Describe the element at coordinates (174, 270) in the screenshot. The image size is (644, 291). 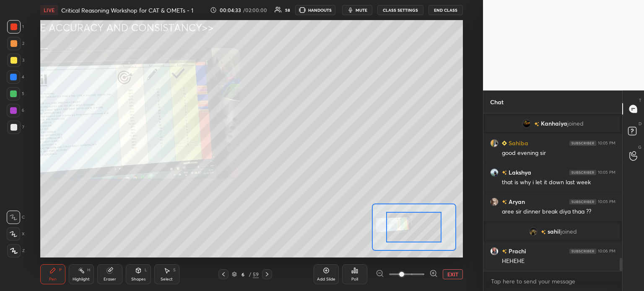
I see `div: S` at that location.